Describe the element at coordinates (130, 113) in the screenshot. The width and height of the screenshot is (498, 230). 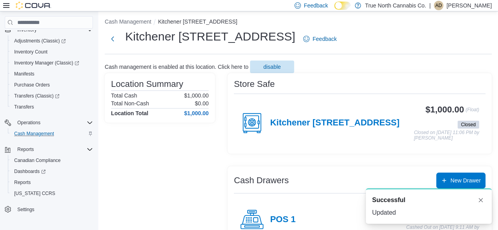
I see `h4: Location Total` at that location.